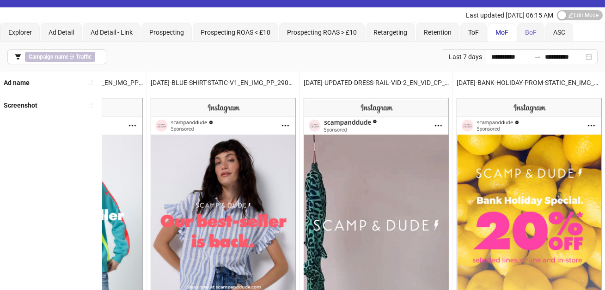 This screenshot has height=290, width=605. Describe the element at coordinates (390, 32) in the screenshot. I see `span: Retargeting` at that location.